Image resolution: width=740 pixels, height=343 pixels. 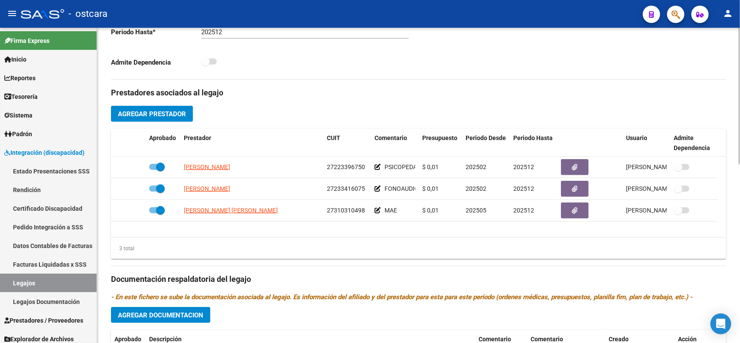 I want to click on datatable-header-cell: Comentario, so click(x=395, y=143).